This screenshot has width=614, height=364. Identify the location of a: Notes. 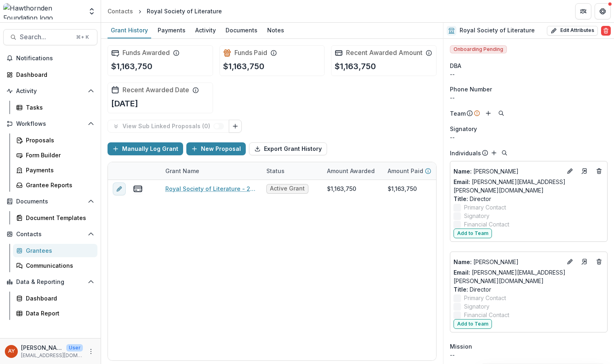
(276, 31).